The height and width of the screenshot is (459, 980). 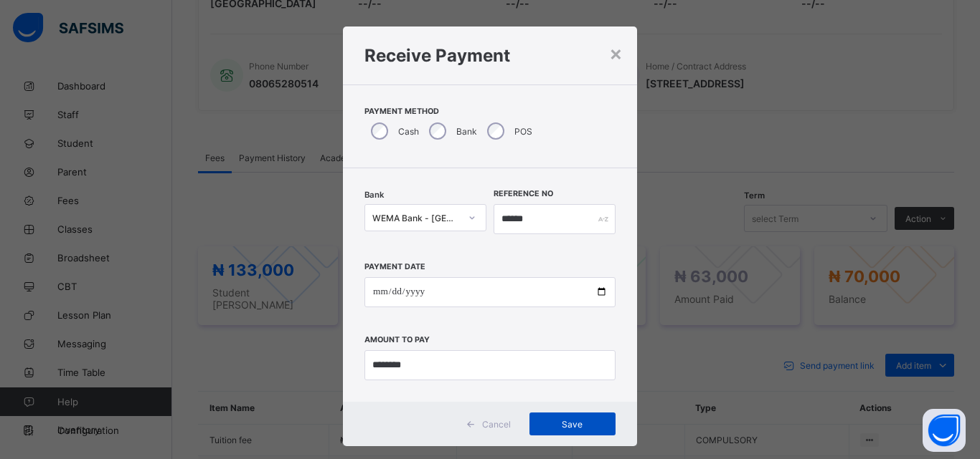 I want to click on span: Cancel, so click(x=496, y=424).